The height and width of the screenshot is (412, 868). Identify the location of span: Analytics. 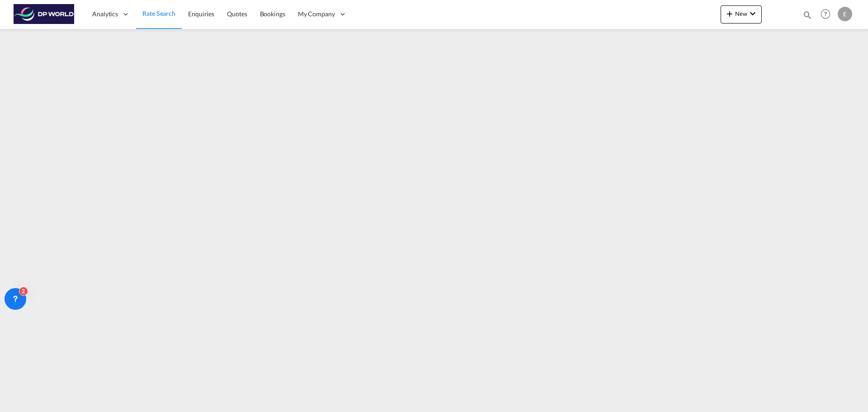
(105, 14).